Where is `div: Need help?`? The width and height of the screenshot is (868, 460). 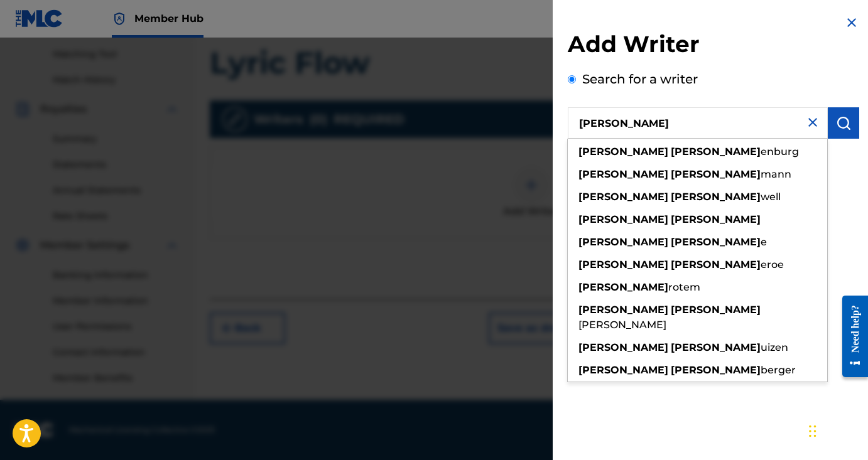
div: Need help? is located at coordinates (22, 44).